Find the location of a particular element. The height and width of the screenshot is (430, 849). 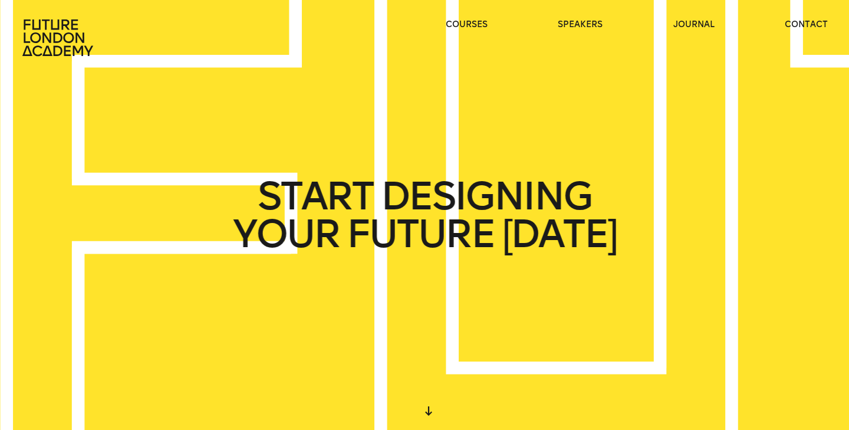

a: journal is located at coordinates (694, 25).